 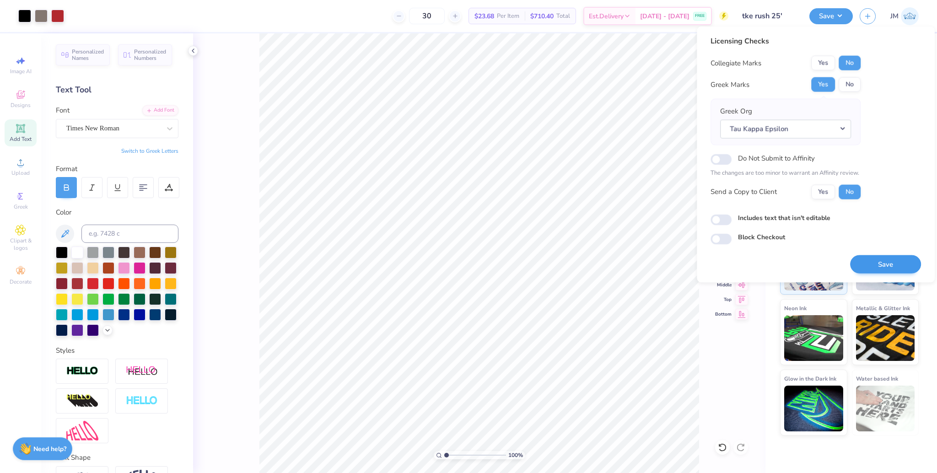 I want to click on label: Do Not Submit to Affinity, so click(x=776, y=158).